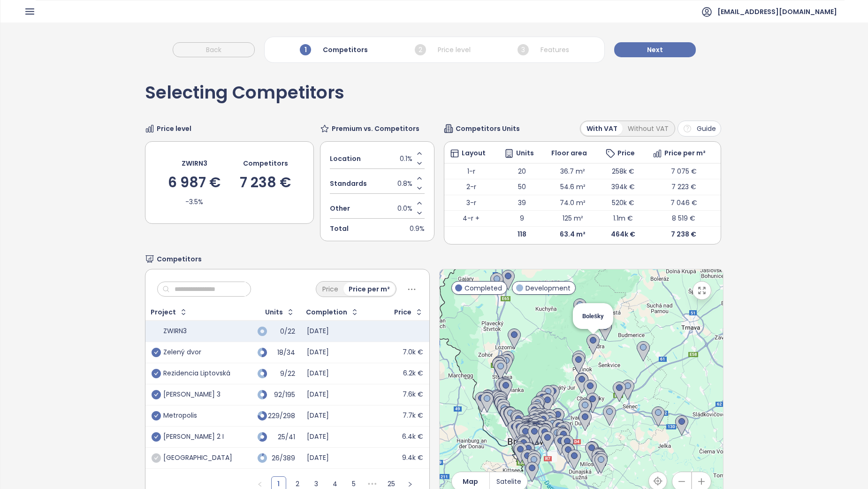  What do you see at coordinates (283, 416) in the screenshot?
I see `div: 229/298` at bounding box center [283, 416].